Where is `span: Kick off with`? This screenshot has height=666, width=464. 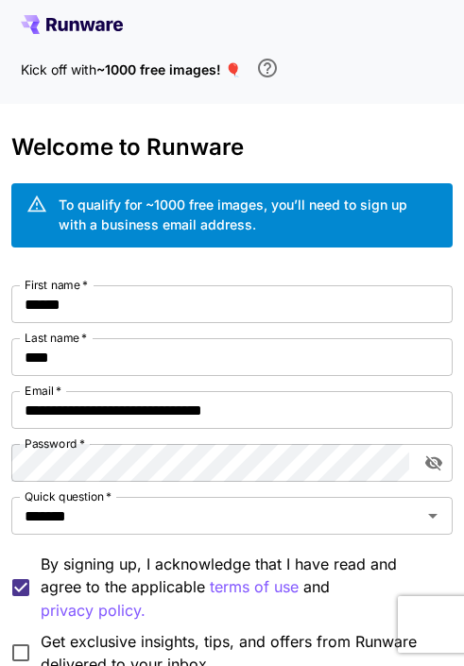 span: Kick off with is located at coordinates (59, 69).